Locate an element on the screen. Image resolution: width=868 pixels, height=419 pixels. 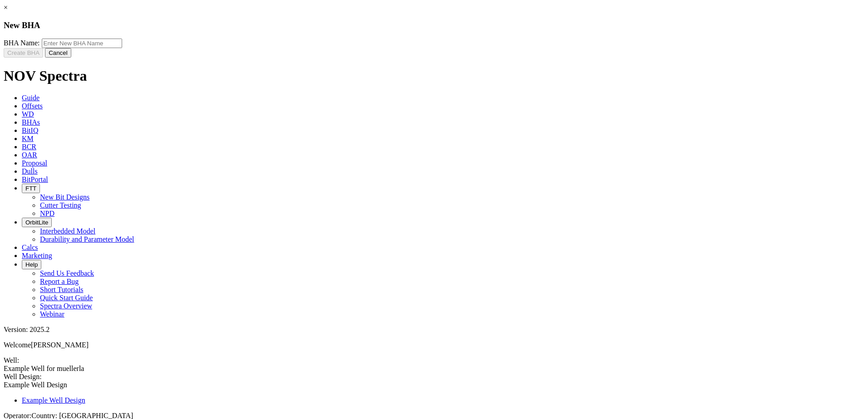
span: Help is located at coordinates (31, 265).